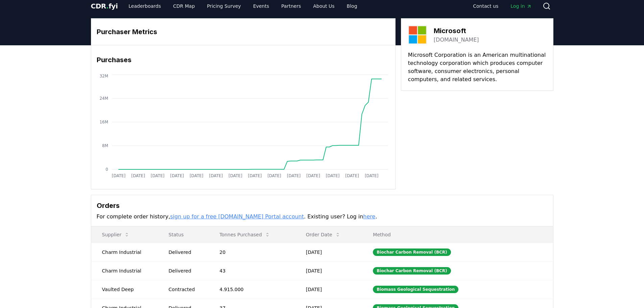  Describe the element at coordinates (322, 206) in the screenshot. I see `h3: Orders` at that location.